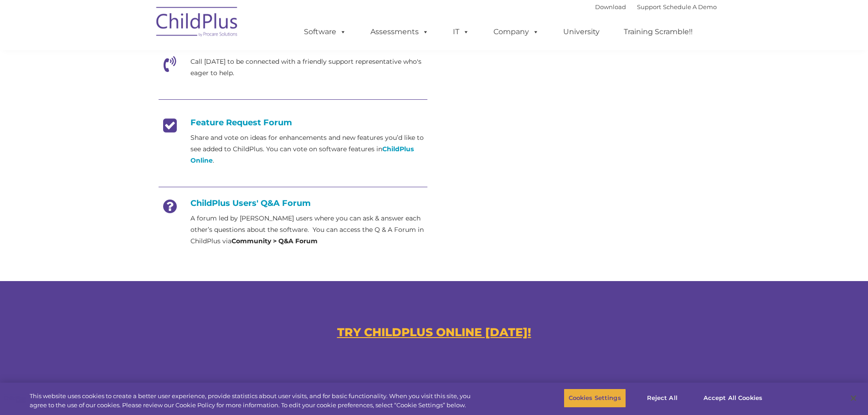 The width and height of the screenshot is (868, 415). Describe the element at coordinates (302, 154) in the screenshot. I see `strong: ChildPlus Online` at that location.